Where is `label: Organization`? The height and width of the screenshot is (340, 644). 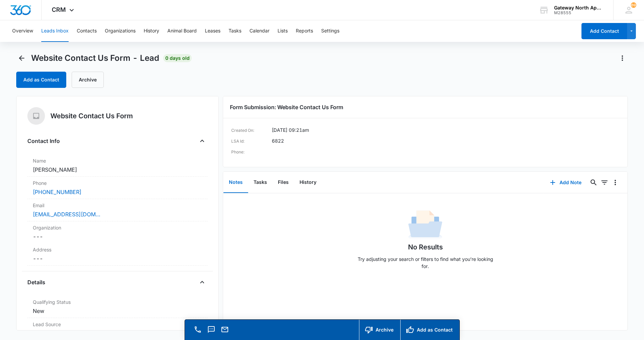
label: Organization is located at coordinates (117, 227).